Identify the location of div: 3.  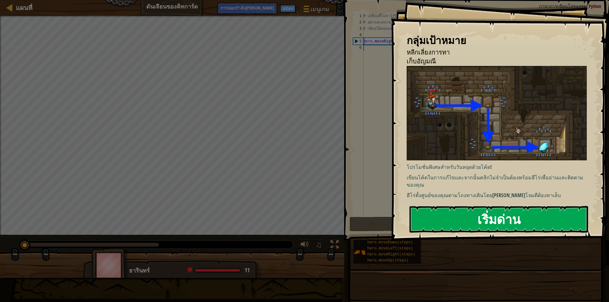
(358, 29).